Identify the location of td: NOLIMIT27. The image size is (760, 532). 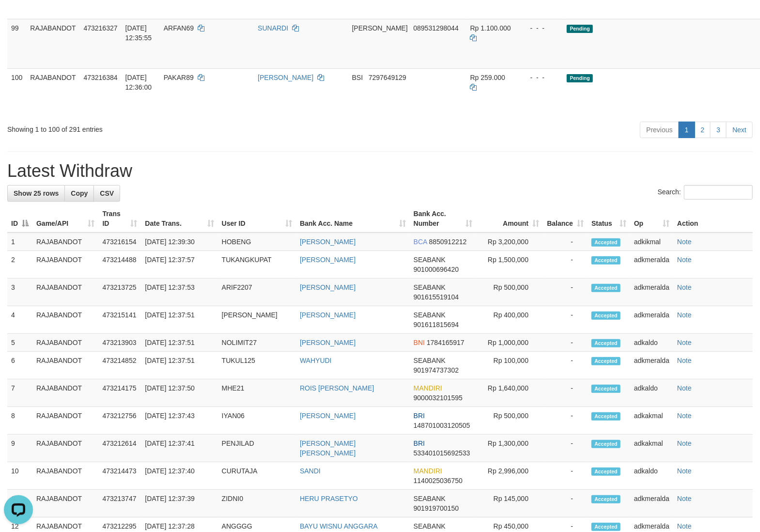
(257, 343).